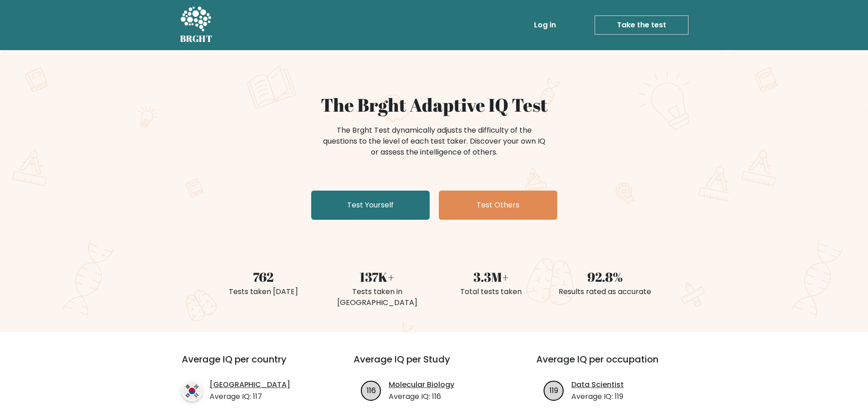 The image size is (868, 419). I want to click on a: Test Yourself, so click(371, 205).